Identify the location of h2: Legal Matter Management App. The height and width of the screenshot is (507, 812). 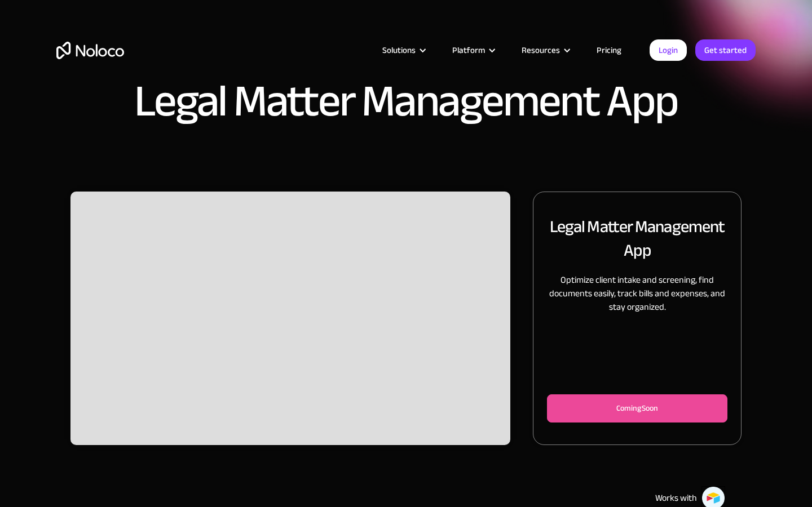
(637, 238).